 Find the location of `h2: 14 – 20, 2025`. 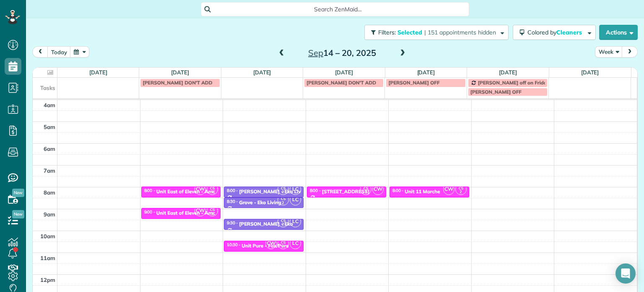

h2: 14 – 20, 2025 is located at coordinates (342, 53).